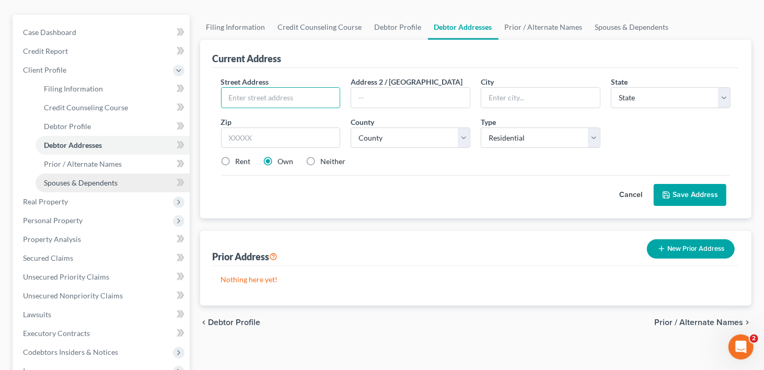 The width and height of the screenshot is (764, 370). I want to click on button: New Prior Address, so click(691, 249).